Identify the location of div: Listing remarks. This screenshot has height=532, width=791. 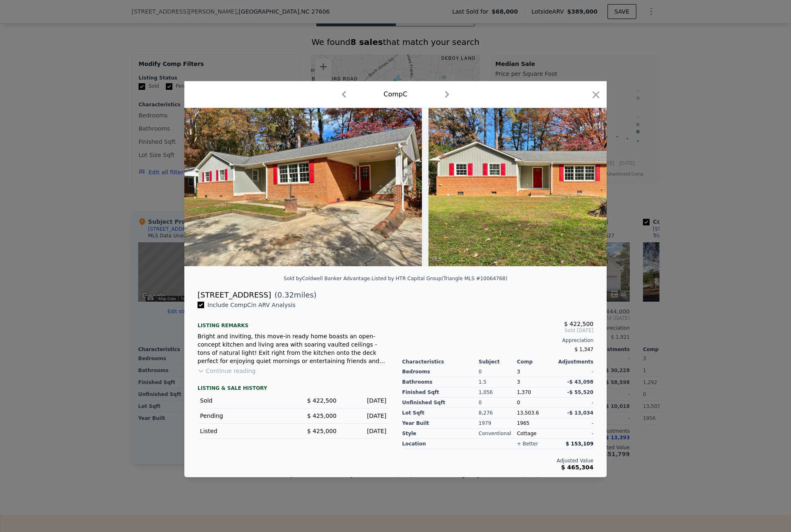
(293, 322).